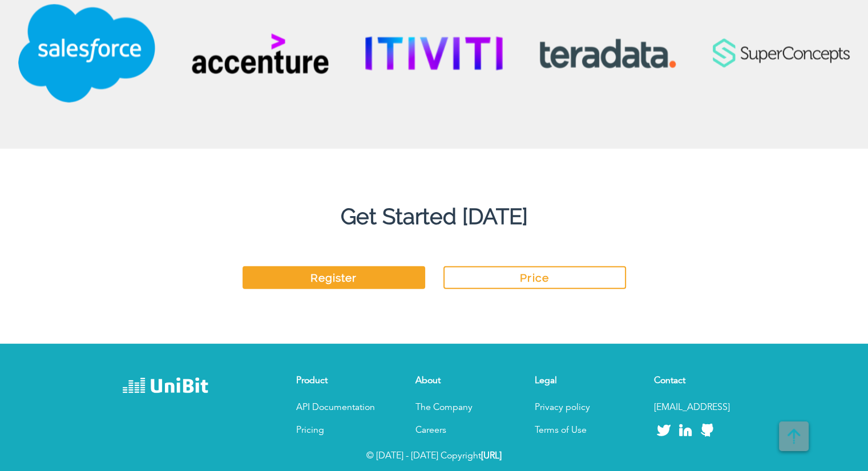 This screenshot has height=471, width=868. What do you see at coordinates (260, 54) in the screenshot?
I see `img: QGIWA6YNuAIAAAAASUVORK5CYII=` at bounding box center [260, 54].